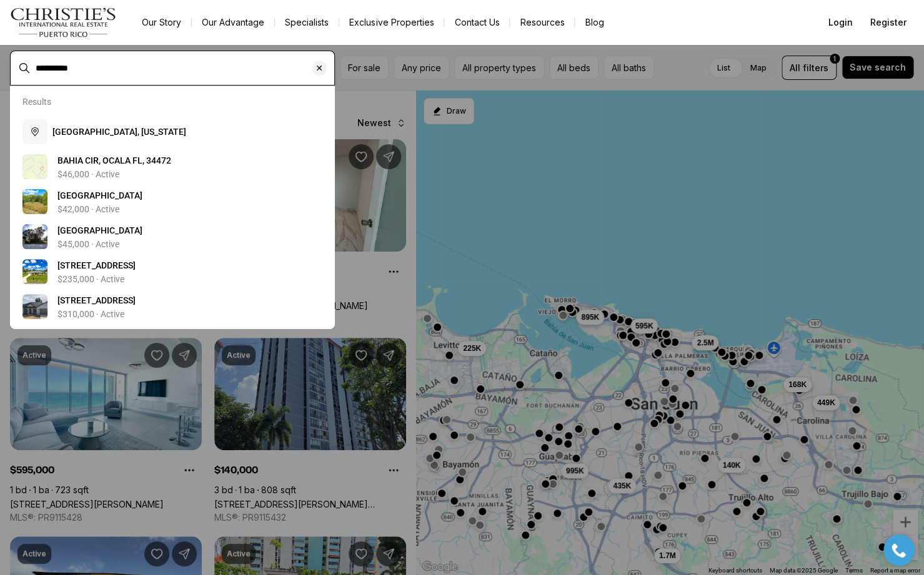 Image resolution: width=924 pixels, height=575 pixels. Describe the element at coordinates (90, 280) in the screenshot. I see `p: $235,000 · Active` at that location.